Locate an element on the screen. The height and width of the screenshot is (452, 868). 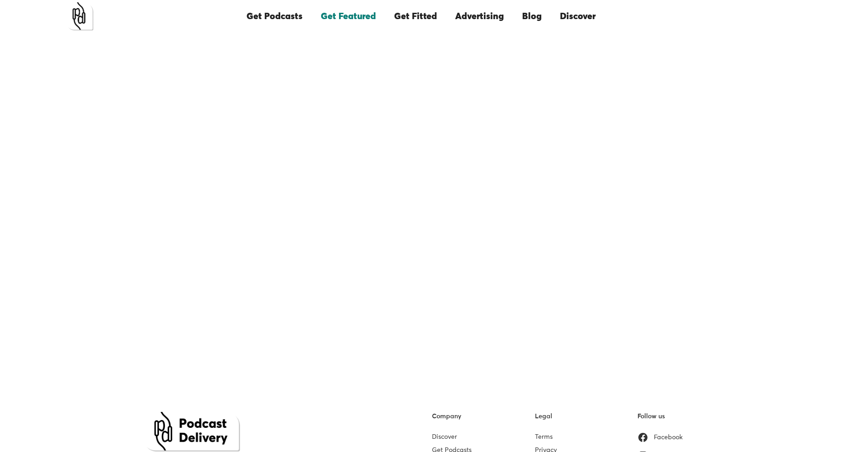
a: Advertising is located at coordinates (479, 16).